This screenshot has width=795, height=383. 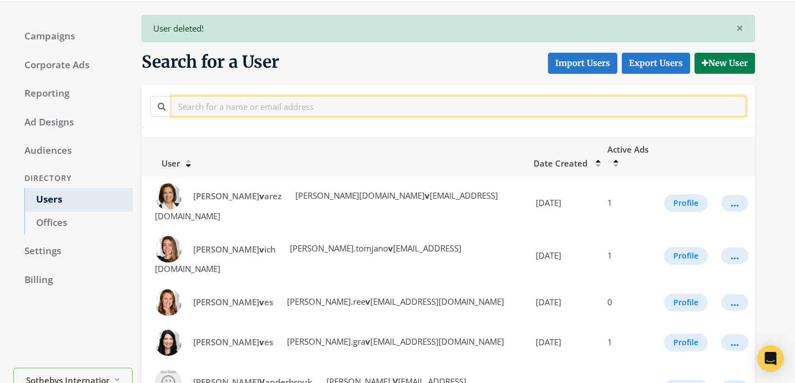 I want to click on img: Adela Alvarez profile, so click(x=168, y=196).